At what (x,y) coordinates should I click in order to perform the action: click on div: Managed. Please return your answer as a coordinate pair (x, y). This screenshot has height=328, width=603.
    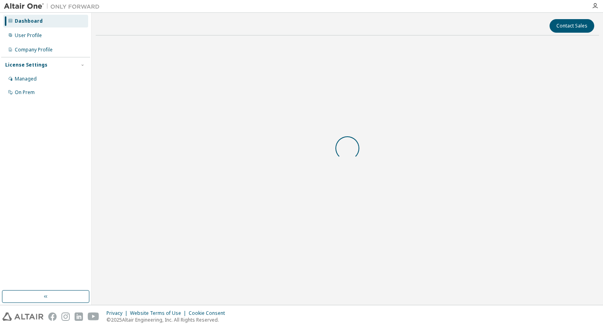
    Looking at the image, I should click on (26, 79).